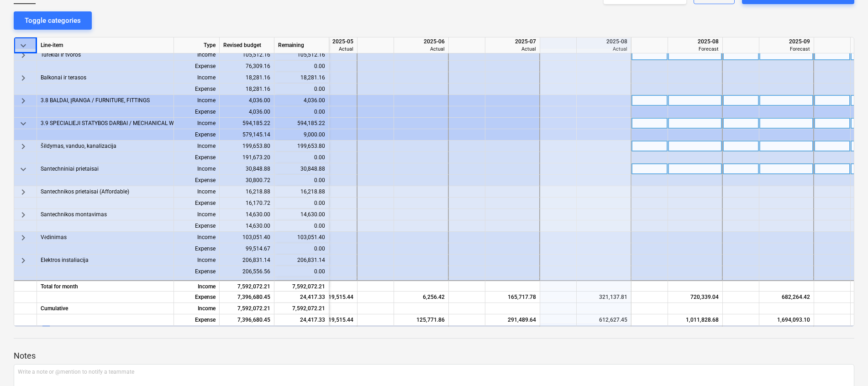 The image size is (868, 386). Describe the element at coordinates (247, 320) in the screenshot. I see `div: 7,396,680.45` at that location.